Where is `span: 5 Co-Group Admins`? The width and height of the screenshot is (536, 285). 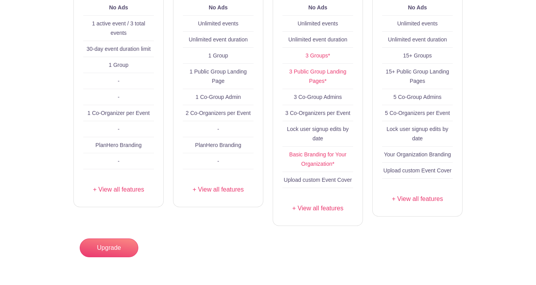 span: 5 Co-Group Admins is located at coordinates (418, 97).